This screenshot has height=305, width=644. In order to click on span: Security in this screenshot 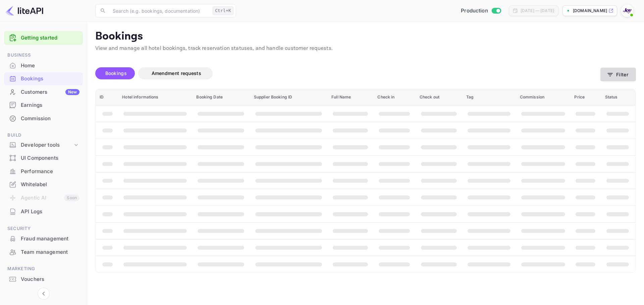, I will do `click(43, 229)`.